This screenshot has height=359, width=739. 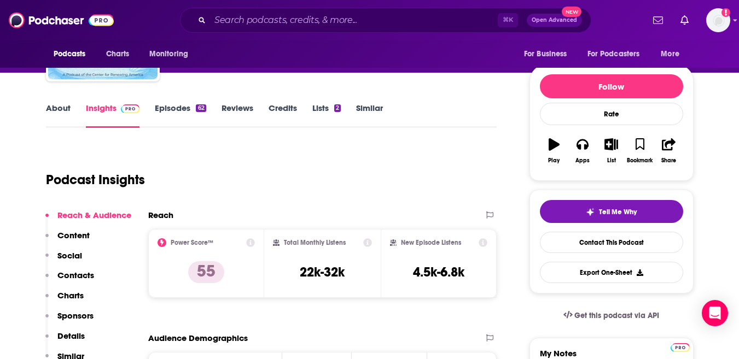 What do you see at coordinates (75, 316) in the screenshot?
I see `p: Sponsors` at bounding box center [75, 316].